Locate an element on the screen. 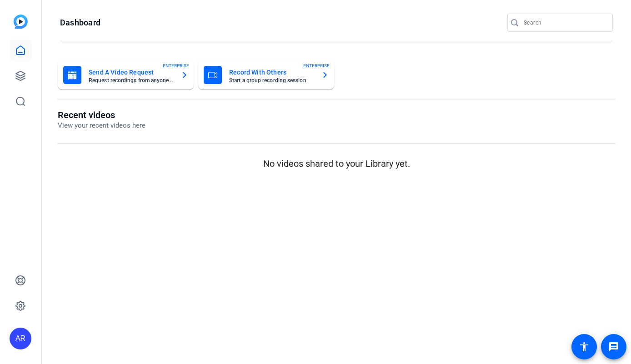  mat-icon: accessibility is located at coordinates (584, 347).